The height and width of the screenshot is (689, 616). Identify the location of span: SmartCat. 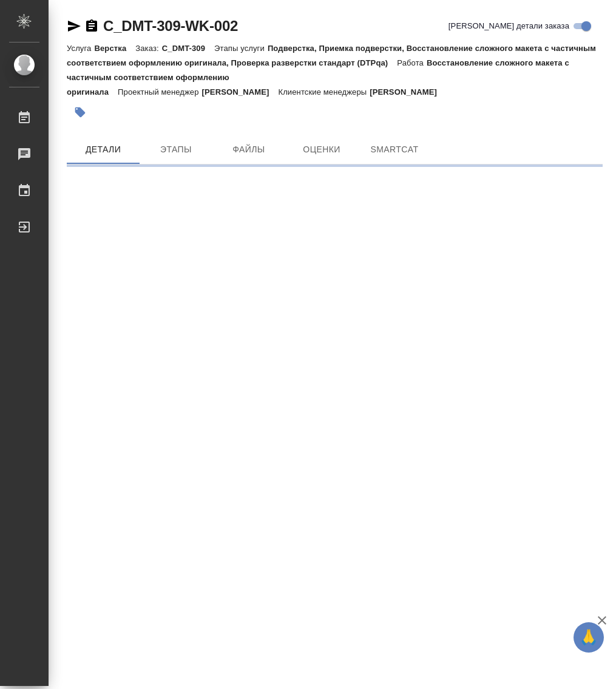
(394, 149).